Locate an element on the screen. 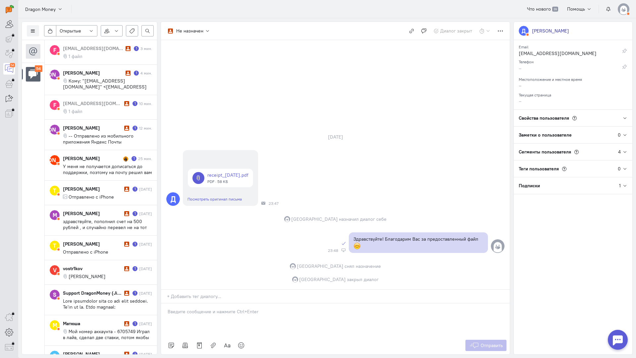 The width and height of the screenshot is (636, 358). button: Открытые is located at coordinates (76, 31).